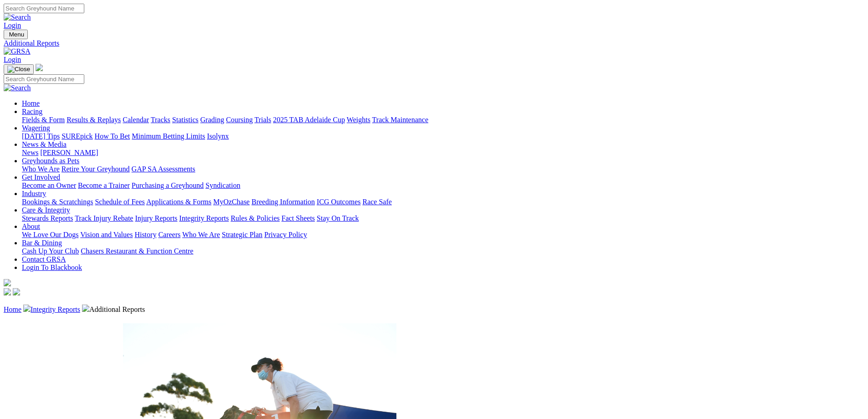  I want to click on a: Become a Trainer, so click(104, 185).